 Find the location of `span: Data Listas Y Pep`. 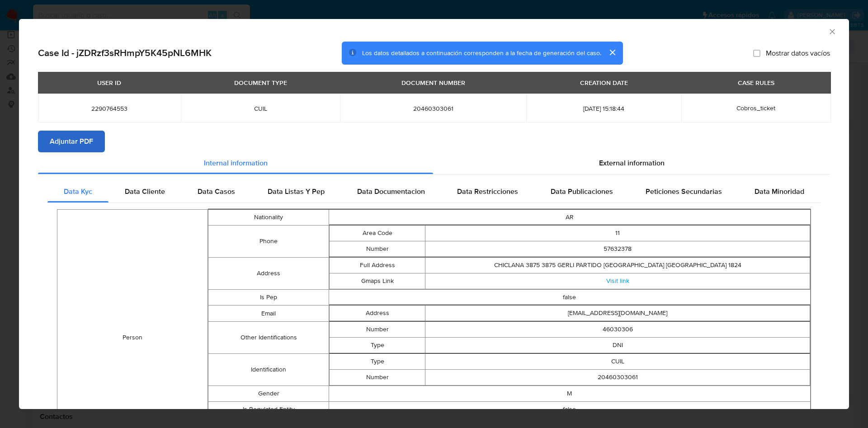

span: Data Listas Y Pep is located at coordinates (296, 191).